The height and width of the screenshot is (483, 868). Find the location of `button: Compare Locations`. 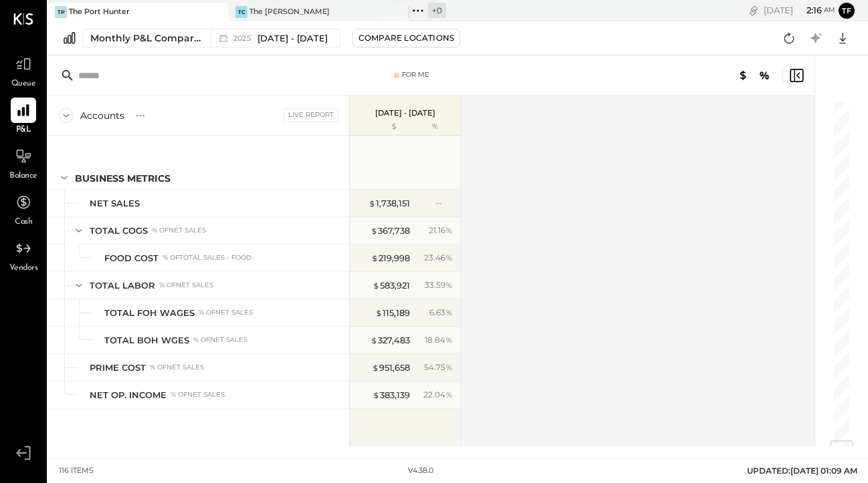

button: Compare Locations is located at coordinates (406, 38).